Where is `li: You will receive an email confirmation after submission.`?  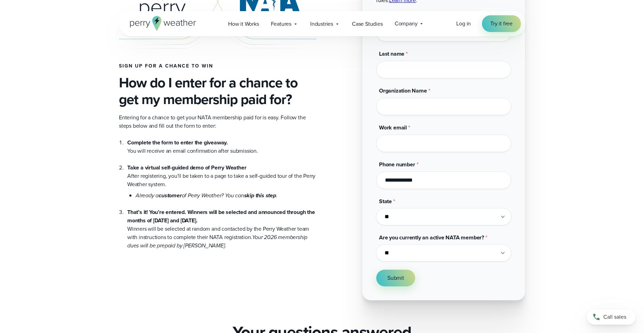
li: You will receive an email confirmation after submission. is located at coordinates (222, 147).